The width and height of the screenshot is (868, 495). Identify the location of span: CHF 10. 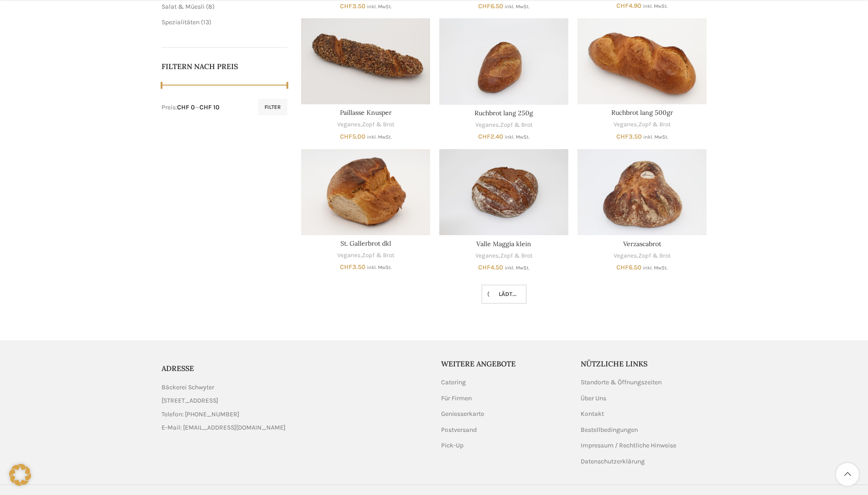
(209, 107).